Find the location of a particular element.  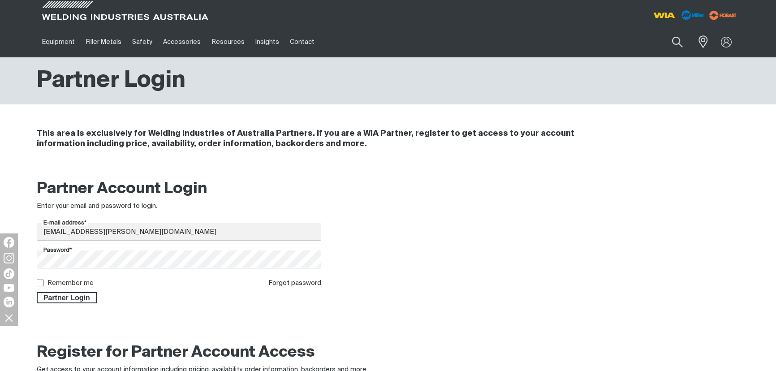

h1: Partner Login is located at coordinates (111, 81).